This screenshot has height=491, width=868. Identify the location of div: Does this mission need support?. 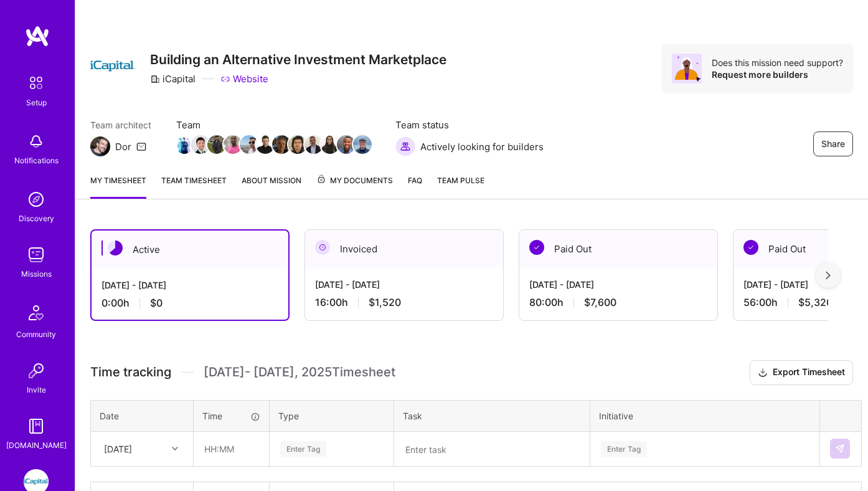
(777, 63).